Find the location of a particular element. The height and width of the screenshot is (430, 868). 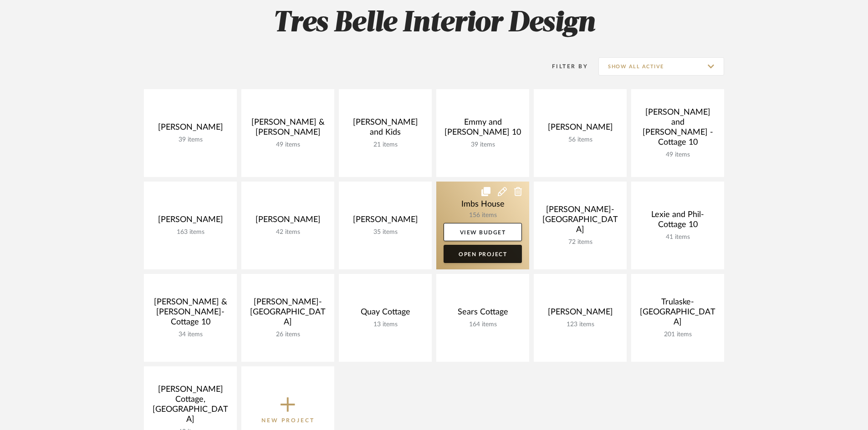

div: 35 items is located at coordinates (385, 233).